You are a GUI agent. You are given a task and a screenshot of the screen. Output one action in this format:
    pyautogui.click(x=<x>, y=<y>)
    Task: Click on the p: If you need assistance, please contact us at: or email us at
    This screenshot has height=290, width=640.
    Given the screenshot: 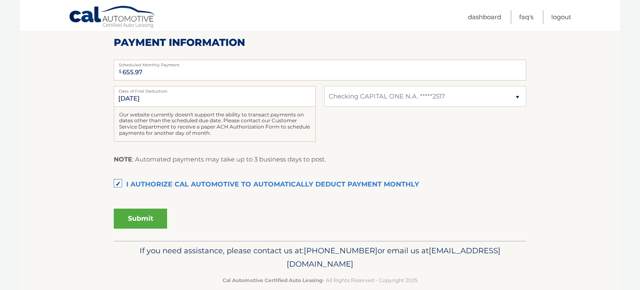 What is the action you would take?
    pyautogui.click(x=320, y=257)
    